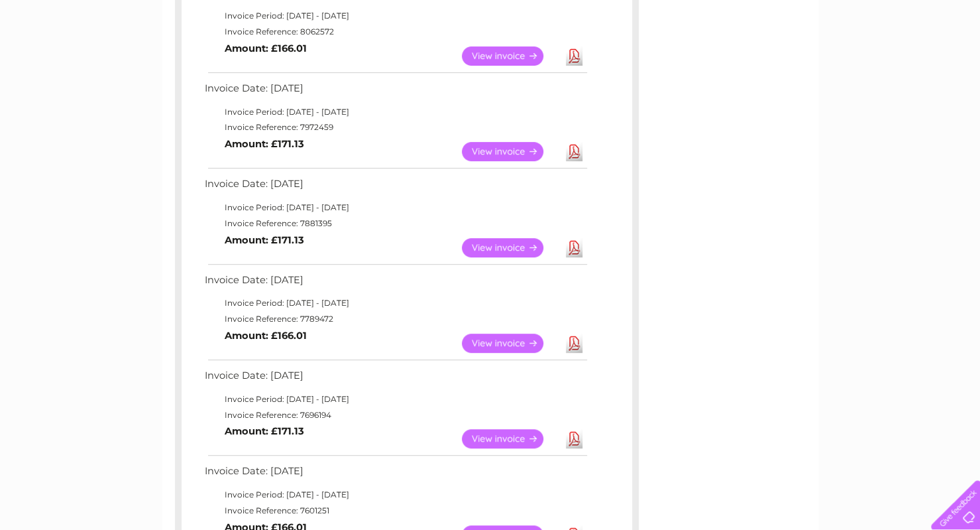 The height and width of the screenshot is (530, 980). What do you see at coordinates (395, 128) in the screenshot?
I see `td: Invoice Reference: 7972459` at bounding box center [395, 128].